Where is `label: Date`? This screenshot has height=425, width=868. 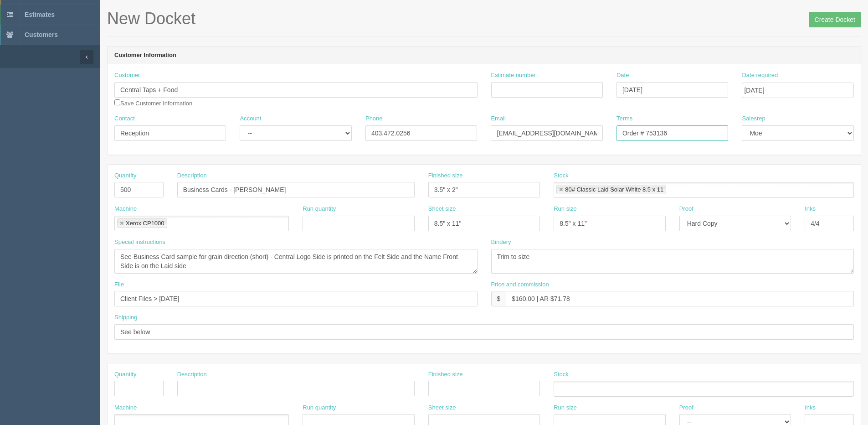
label: Date is located at coordinates (622, 75).